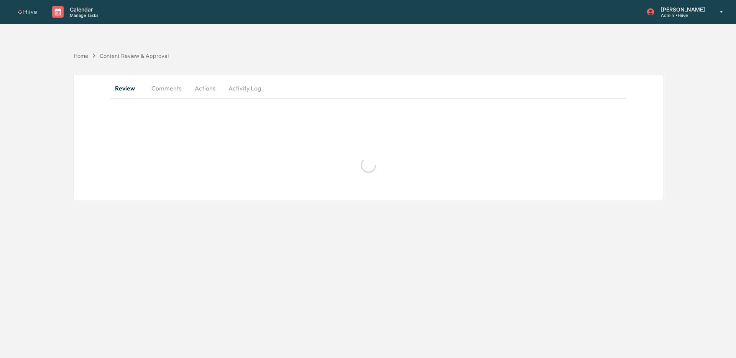 The width and height of the screenshot is (736, 358). What do you see at coordinates (368, 88) in the screenshot?
I see `div: secondary tabs example` at bounding box center [368, 88].